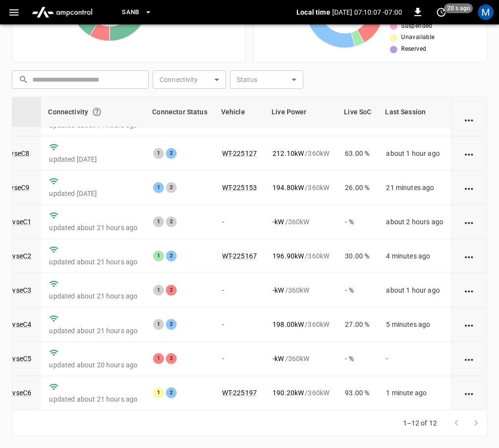 The image size is (499, 448). What do you see at coordinates (417, 26) in the screenshot?
I see `span: Suspended` at bounding box center [417, 26].